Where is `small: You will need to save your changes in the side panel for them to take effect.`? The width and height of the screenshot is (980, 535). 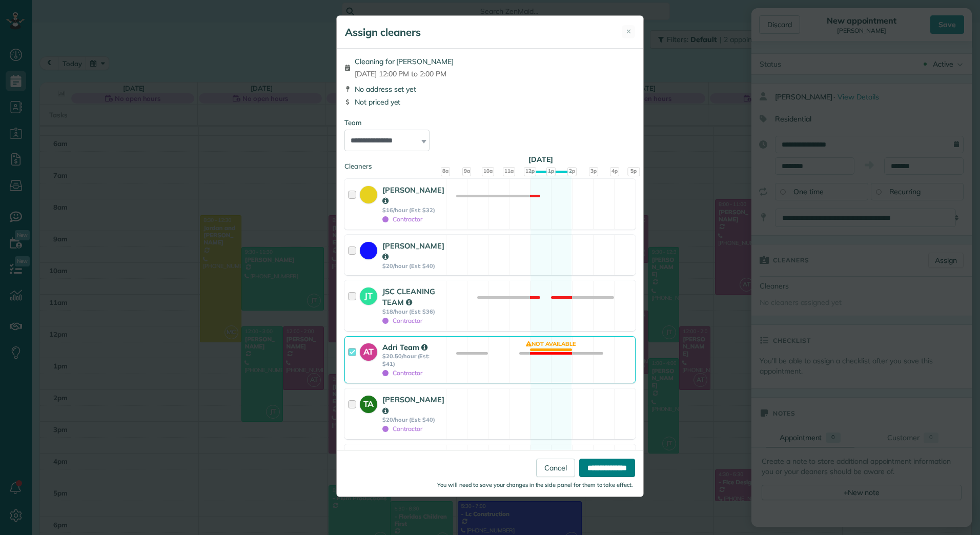 small: You will need to save your changes in the side panel for them to take effect. is located at coordinates (535, 485).